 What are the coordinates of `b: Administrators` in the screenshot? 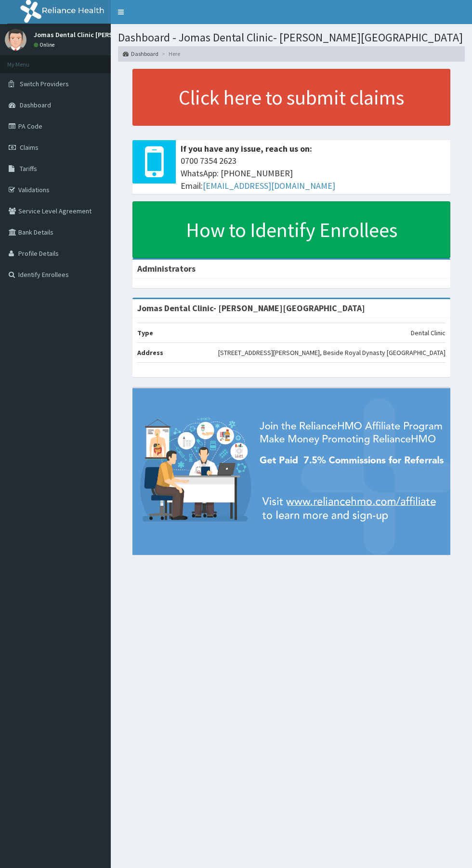 It's located at (166, 268).